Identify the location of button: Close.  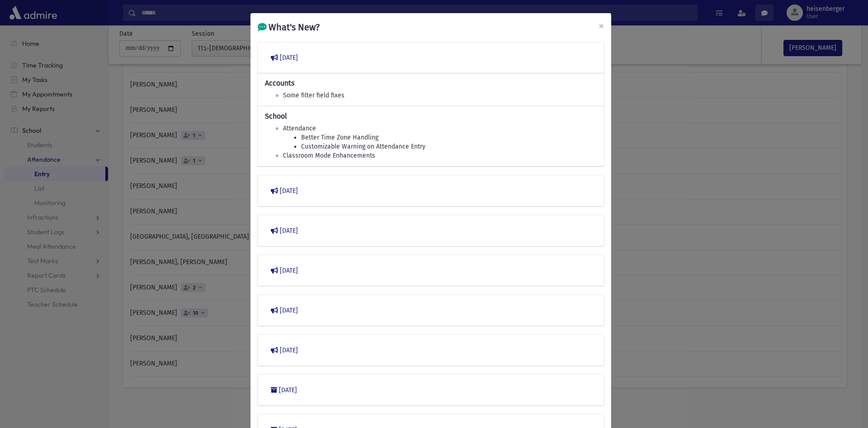
(601, 26).